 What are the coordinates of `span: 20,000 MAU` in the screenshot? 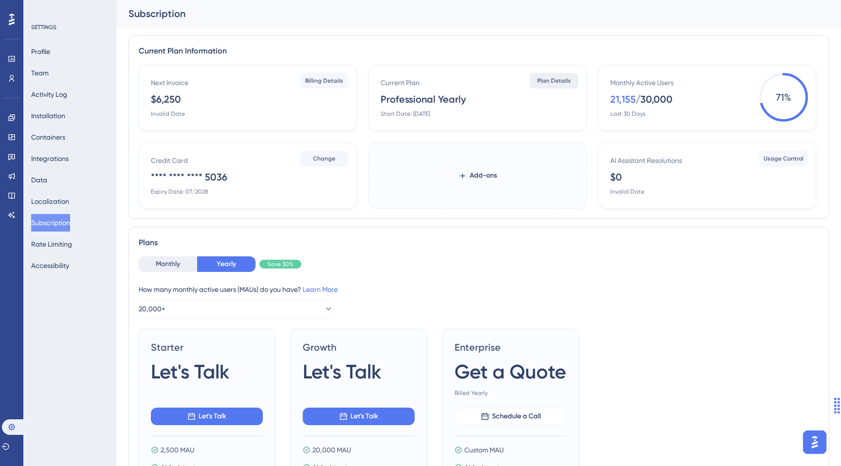 It's located at (331, 450).